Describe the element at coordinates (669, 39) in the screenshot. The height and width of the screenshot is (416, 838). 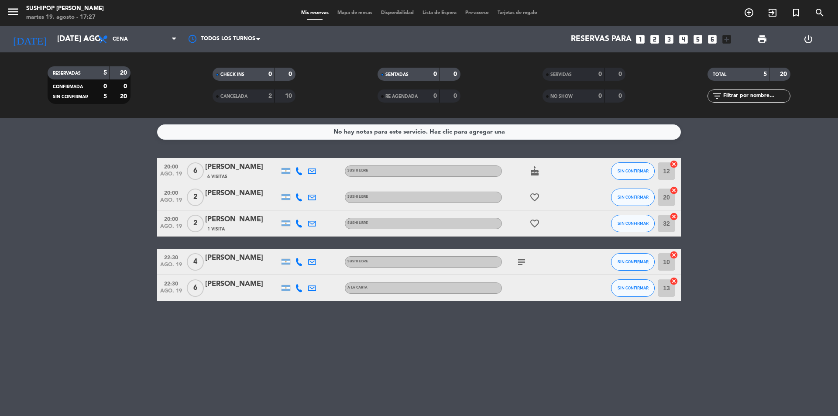
I see `i: looks_3` at that location.